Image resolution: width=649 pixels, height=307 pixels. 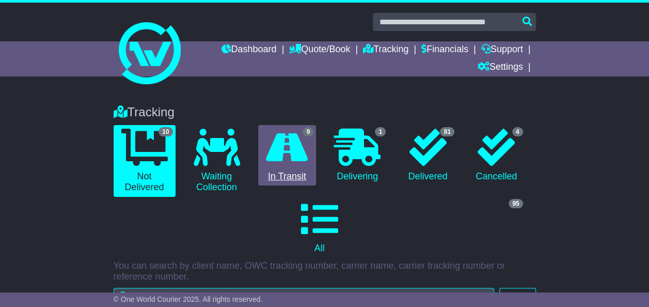 What do you see at coordinates (357, 155) in the screenshot?
I see `a: 1 Delivering` at bounding box center [357, 155].